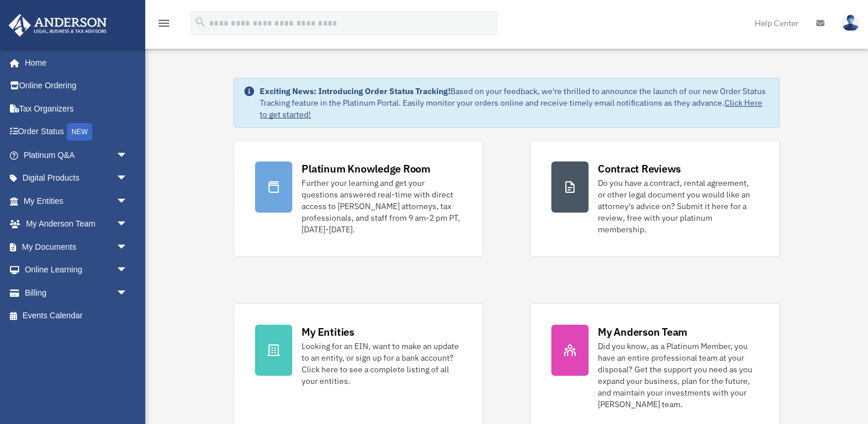 The image size is (868, 424). I want to click on i: menu, so click(164, 23).